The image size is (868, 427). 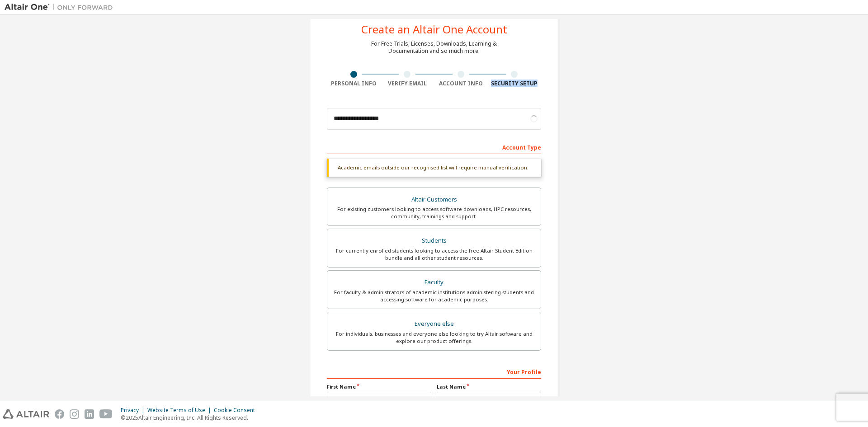 What do you see at coordinates (434, 283) in the screenshot?
I see `div: Faculty` at bounding box center [434, 283].